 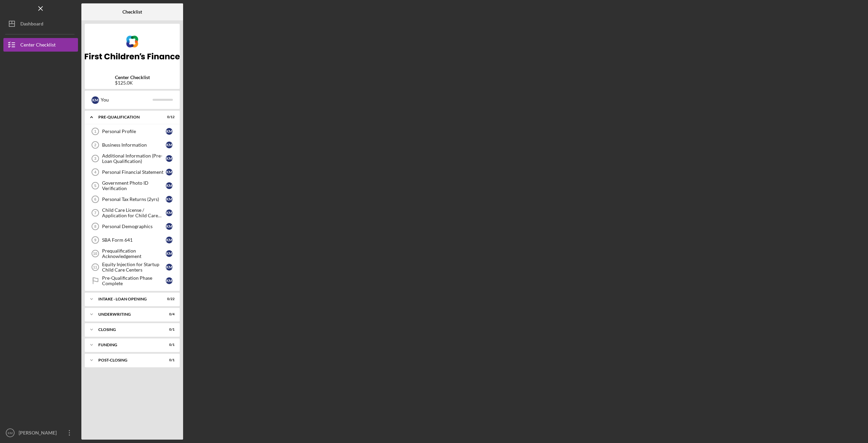 I want to click on div: Additional Information (Pre-Loan Qualification), so click(x=134, y=158).